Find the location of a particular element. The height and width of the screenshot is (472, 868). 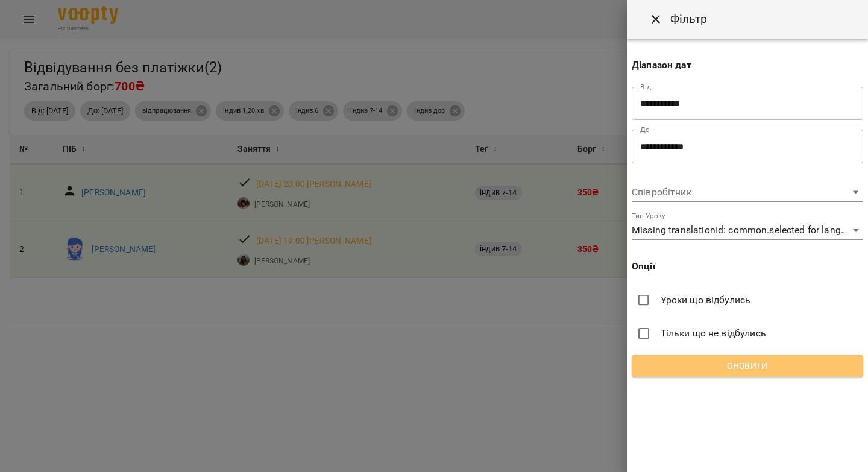

span: Уроки що відбулись is located at coordinates (706, 300).